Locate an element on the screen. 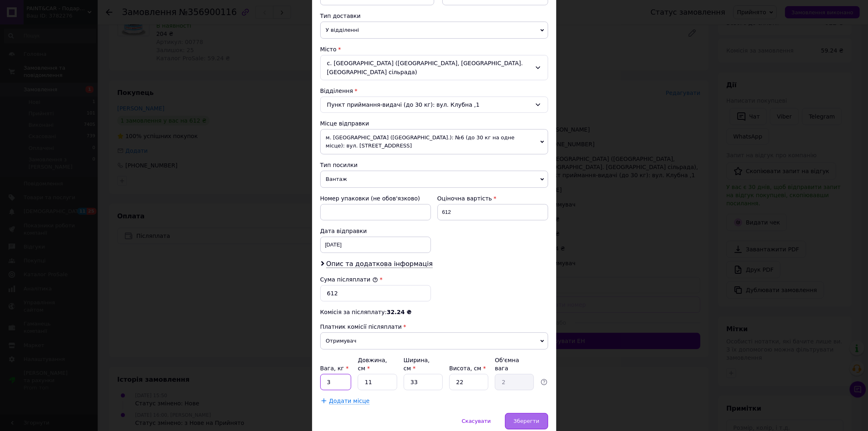 Image resolution: width=868 pixels, height=431 pixels. div: Пункт приймання-видачі (до 30 кг): вул. Клубна ,1 is located at coordinates (434, 104).